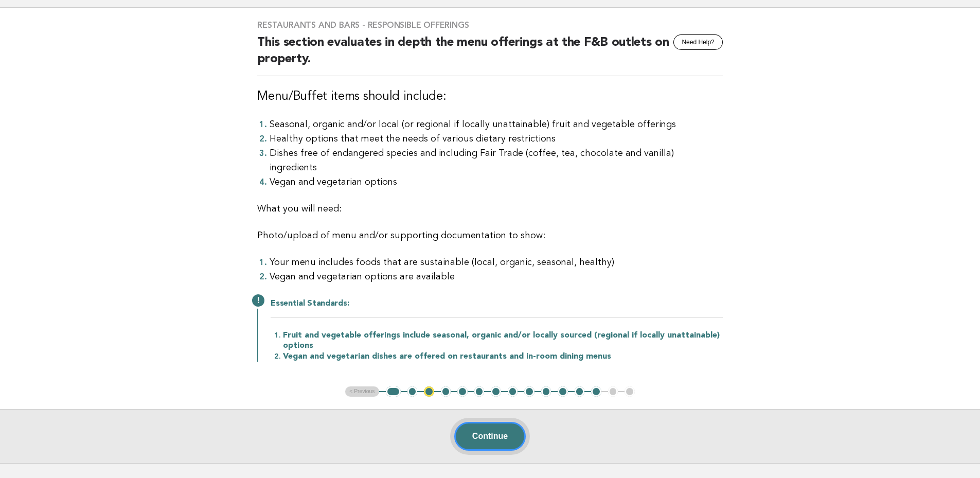 The height and width of the screenshot is (478, 980). I want to click on button: 7, so click(496, 391).